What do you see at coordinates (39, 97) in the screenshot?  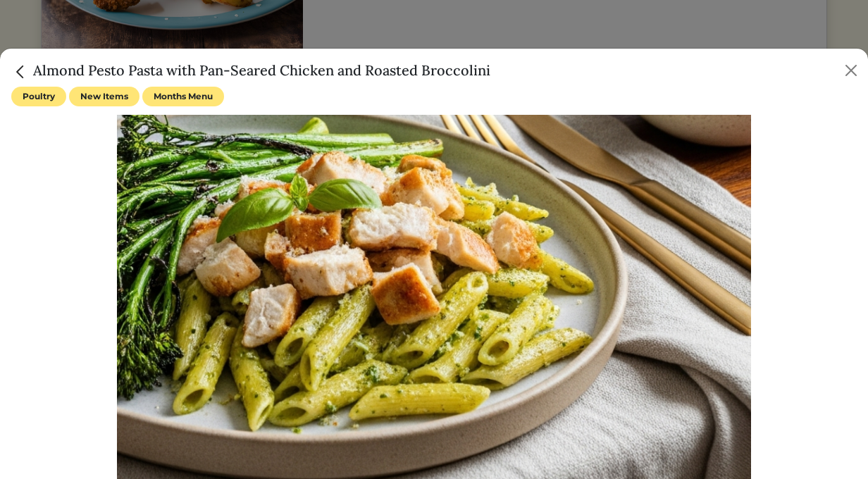 I see `span: Poultry` at bounding box center [39, 97].